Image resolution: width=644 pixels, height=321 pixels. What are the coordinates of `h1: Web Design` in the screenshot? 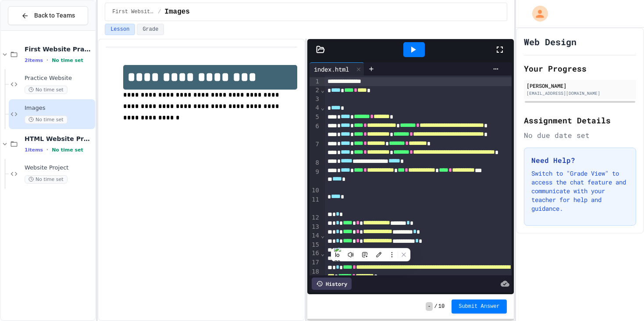 It's located at (550, 42).